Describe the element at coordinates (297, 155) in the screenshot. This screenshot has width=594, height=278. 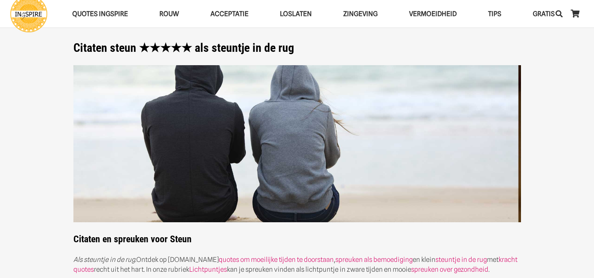
I see `strong: Citaten en spreuken voor Steun` at that location.